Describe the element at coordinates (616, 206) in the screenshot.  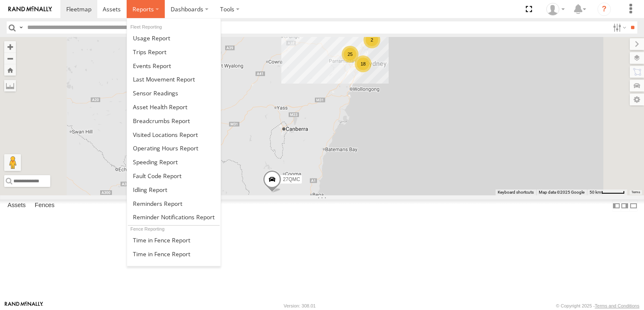
I see `label: Dock Summary Table to the Left` at that location.